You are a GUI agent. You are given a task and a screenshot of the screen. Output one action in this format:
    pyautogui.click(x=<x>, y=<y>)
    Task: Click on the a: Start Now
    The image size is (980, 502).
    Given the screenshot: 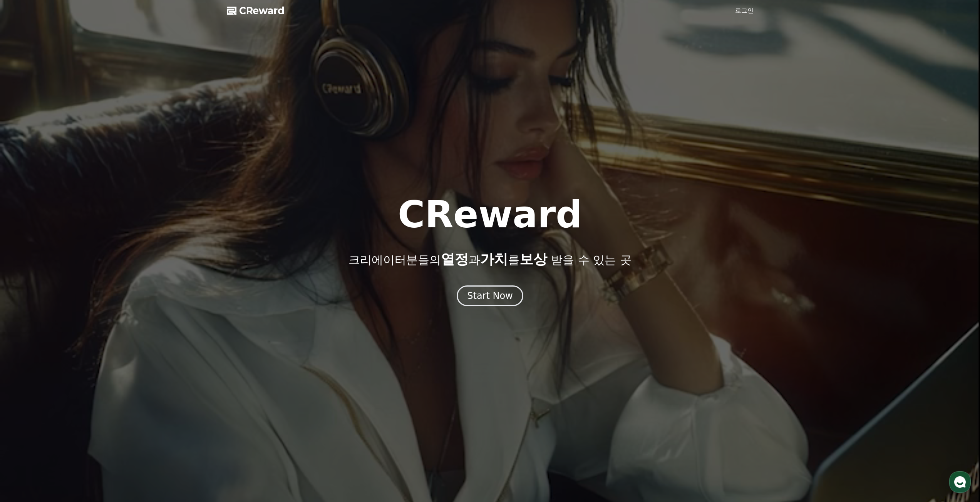 What is the action you would take?
    pyautogui.click(x=490, y=297)
    